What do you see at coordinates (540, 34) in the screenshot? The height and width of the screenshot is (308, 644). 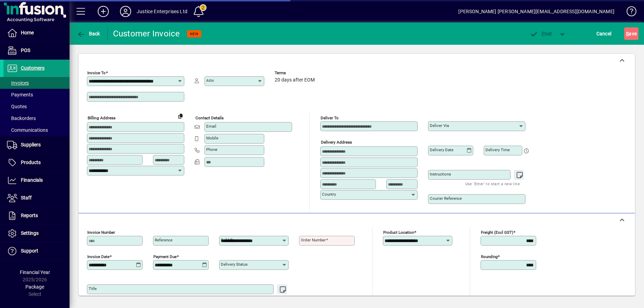 I see `button: Post` at bounding box center [540, 34].